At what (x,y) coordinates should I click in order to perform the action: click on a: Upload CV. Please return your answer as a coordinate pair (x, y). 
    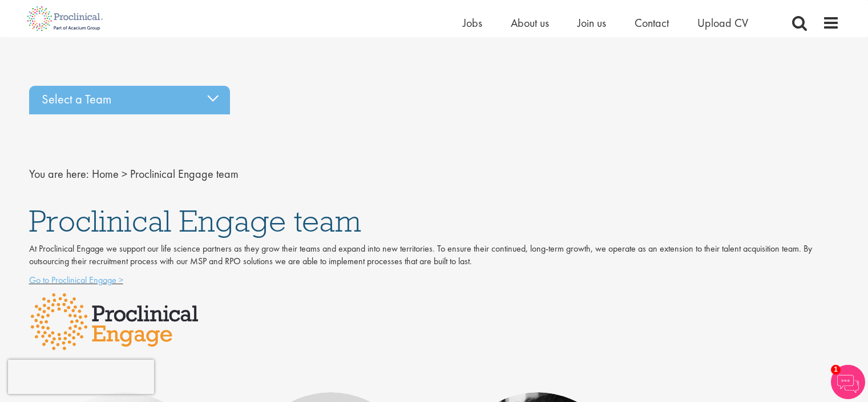
    Looking at the image, I should click on (723, 23).